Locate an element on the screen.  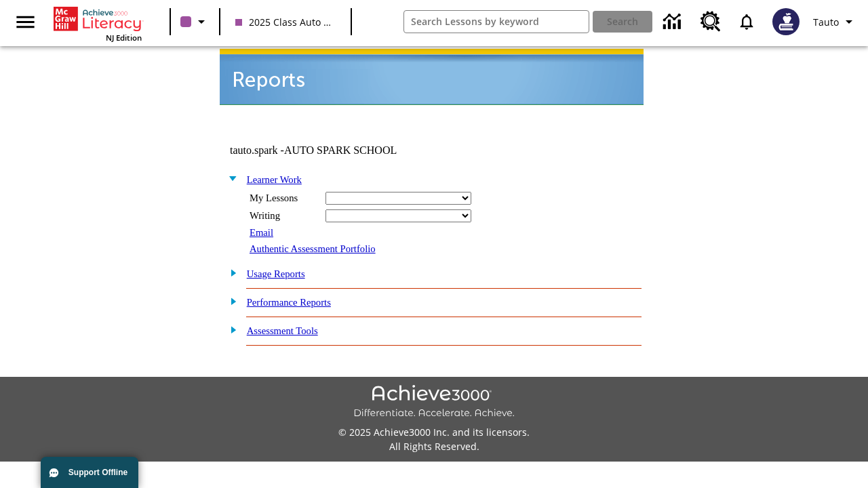
nobr: AUTO SPARK SCHOOL is located at coordinates (340, 150).